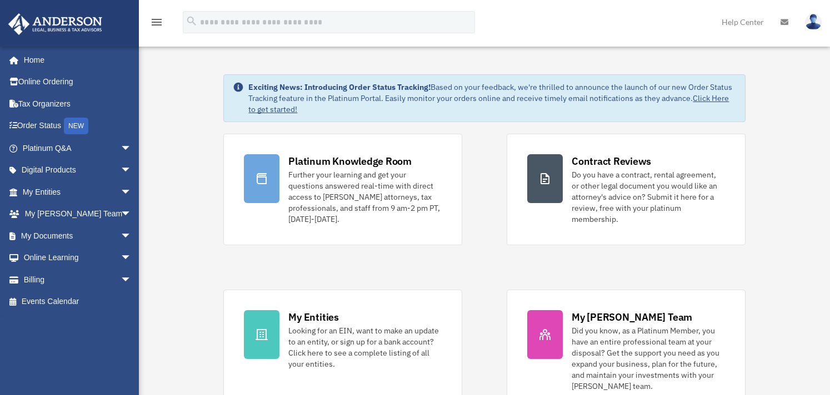  I want to click on a: menu, so click(157, 24).